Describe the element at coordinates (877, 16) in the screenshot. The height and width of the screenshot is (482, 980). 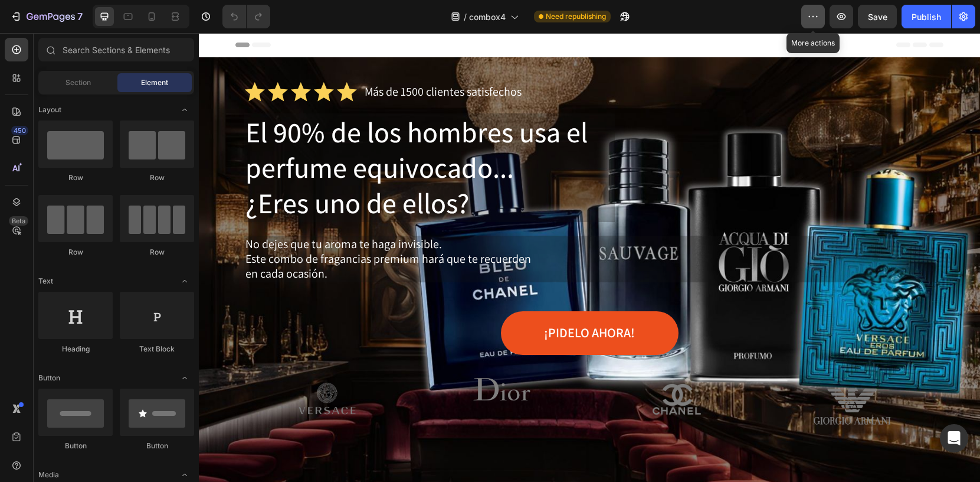
I see `span: Save` at that location.